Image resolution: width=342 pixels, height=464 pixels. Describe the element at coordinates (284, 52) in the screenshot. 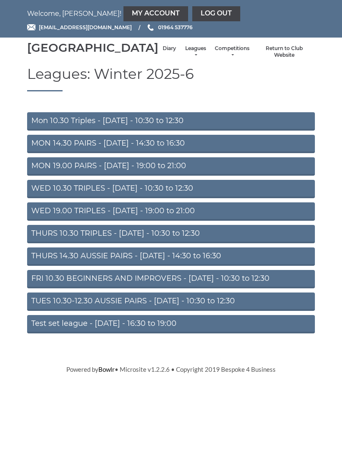

I see `a: Return to Club Website` at that location.